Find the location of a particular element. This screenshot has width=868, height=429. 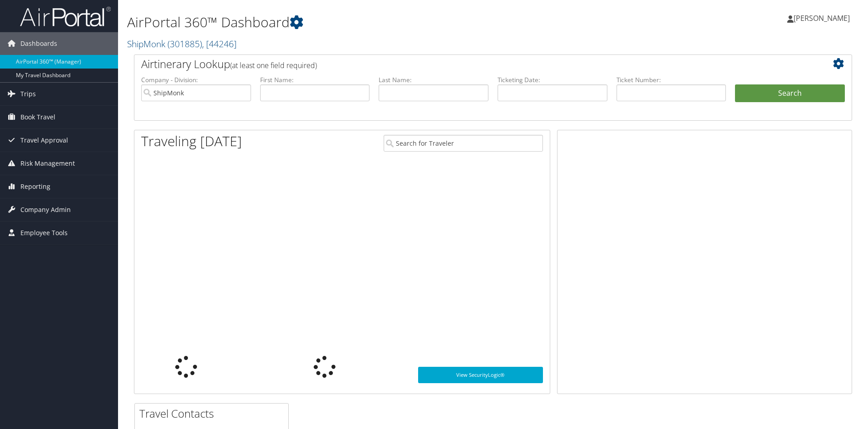

span: (at least one field required) is located at coordinates (273, 66).